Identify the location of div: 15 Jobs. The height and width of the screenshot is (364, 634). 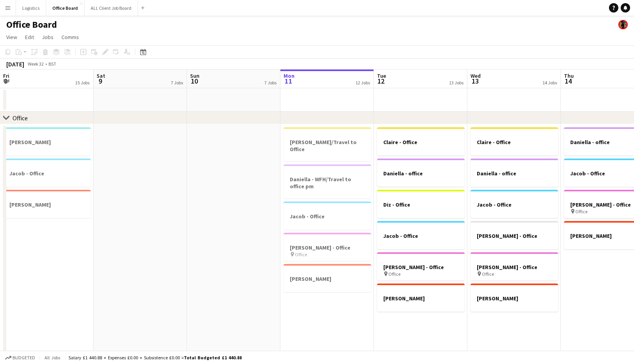
(82, 82).